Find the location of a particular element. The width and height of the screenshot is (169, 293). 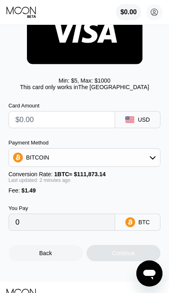

div: BTC is located at coordinates (144, 223).